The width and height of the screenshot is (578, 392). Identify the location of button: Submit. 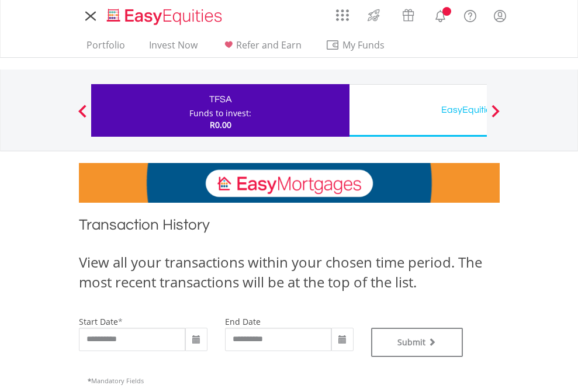
(417, 342).